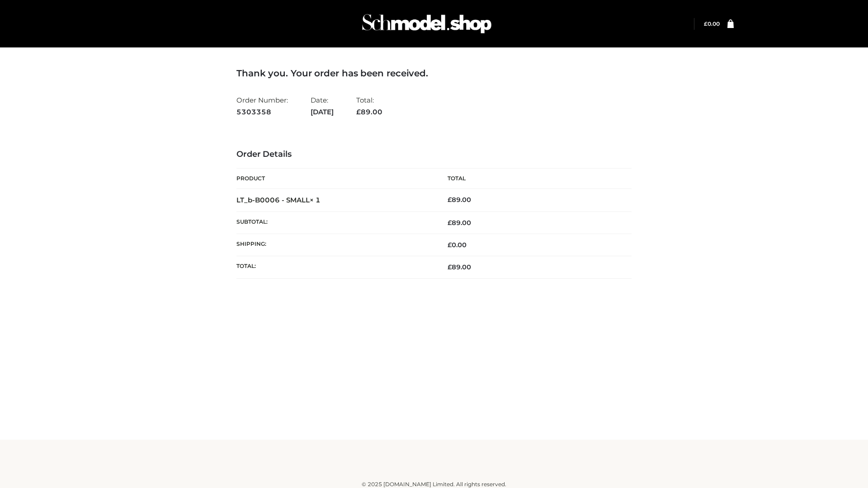  Describe the element at coordinates (262, 106) in the screenshot. I see `li: Order Number:` at that location.